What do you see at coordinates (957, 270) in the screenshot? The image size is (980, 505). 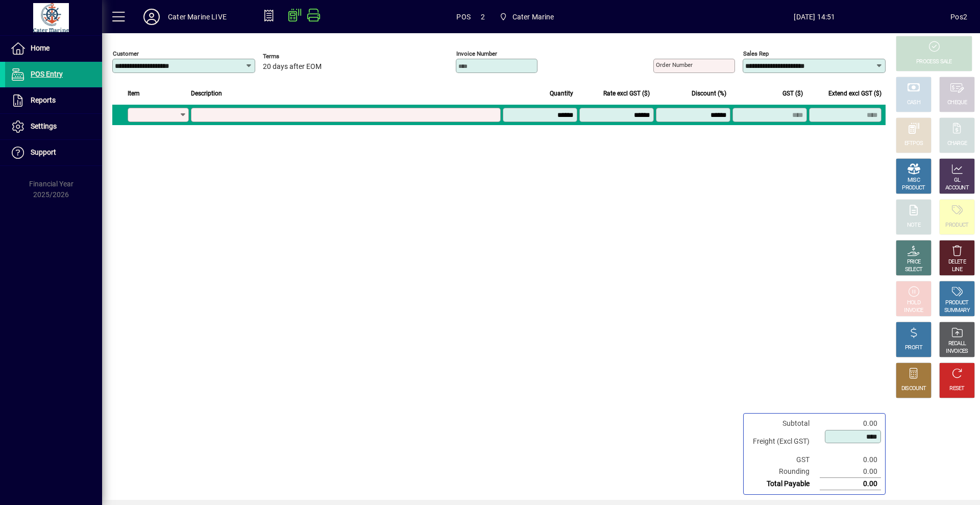 I see `div: LINE` at bounding box center [957, 270].